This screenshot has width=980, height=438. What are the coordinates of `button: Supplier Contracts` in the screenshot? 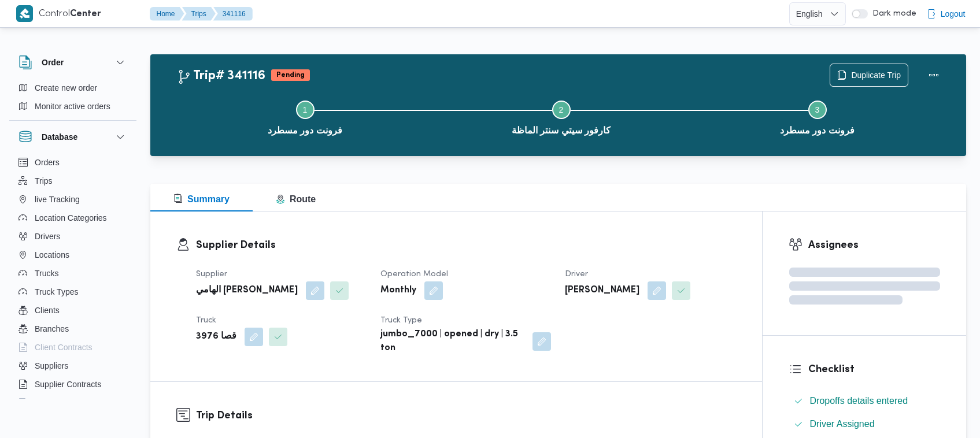 It's located at (73, 385).